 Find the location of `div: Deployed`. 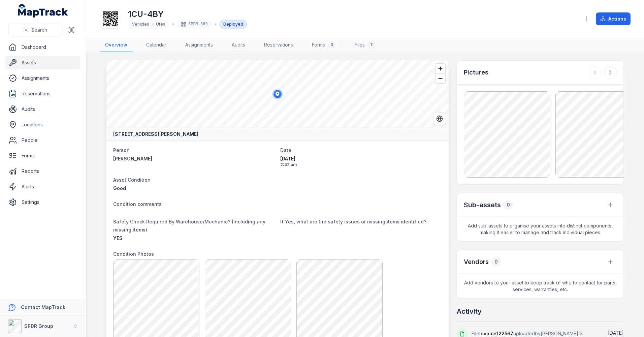

div: Deployed is located at coordinates (233, 24).